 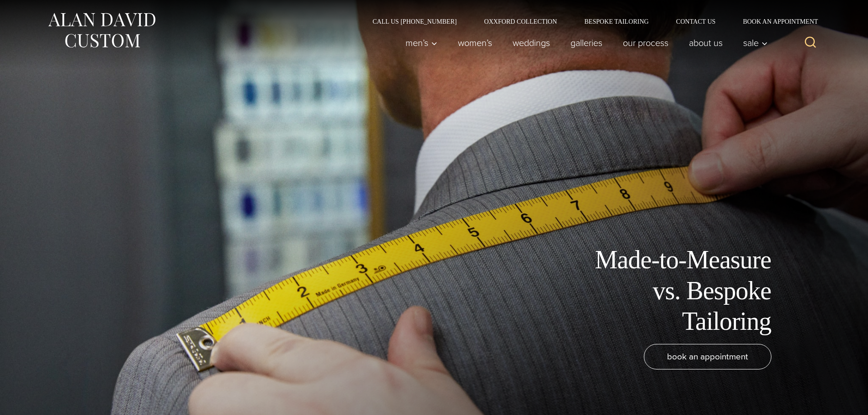 What do you see at coordinates (531, 43) in the screenshot?
I see `a: weddings` at bounding box center [531, 43].